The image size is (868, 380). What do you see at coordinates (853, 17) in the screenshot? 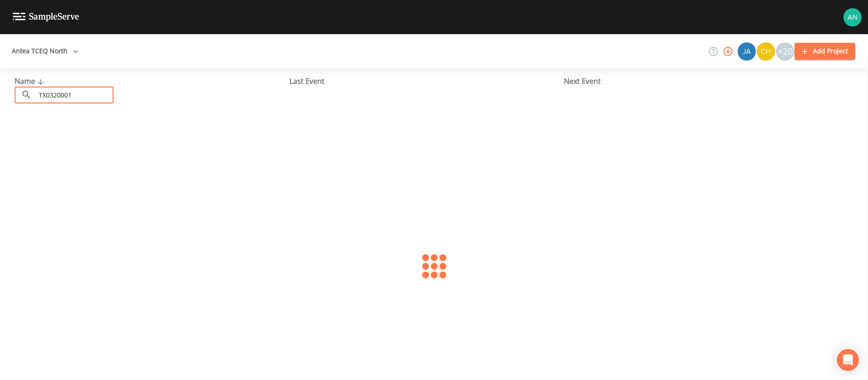
I see `img: c76c074581486bce1c0cbc9e29643337` at bounding box center [853, 17].